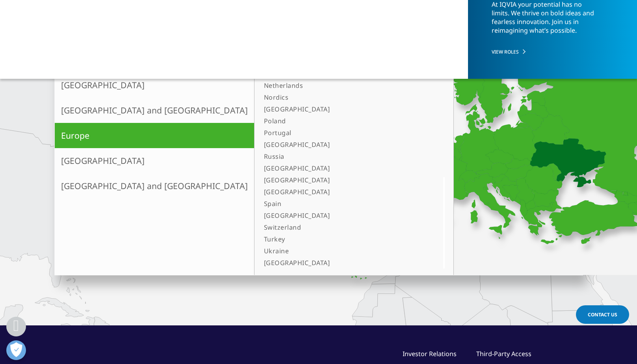 The image size is (637, 364). I want to click on a: Switzerland, so click(344, 228).